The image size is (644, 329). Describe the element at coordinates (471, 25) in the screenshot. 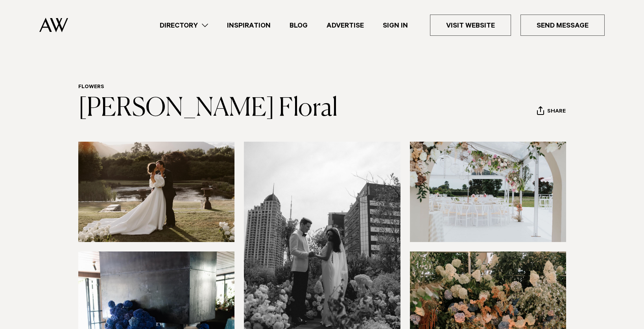

I see `a: Visit Website` at that location.